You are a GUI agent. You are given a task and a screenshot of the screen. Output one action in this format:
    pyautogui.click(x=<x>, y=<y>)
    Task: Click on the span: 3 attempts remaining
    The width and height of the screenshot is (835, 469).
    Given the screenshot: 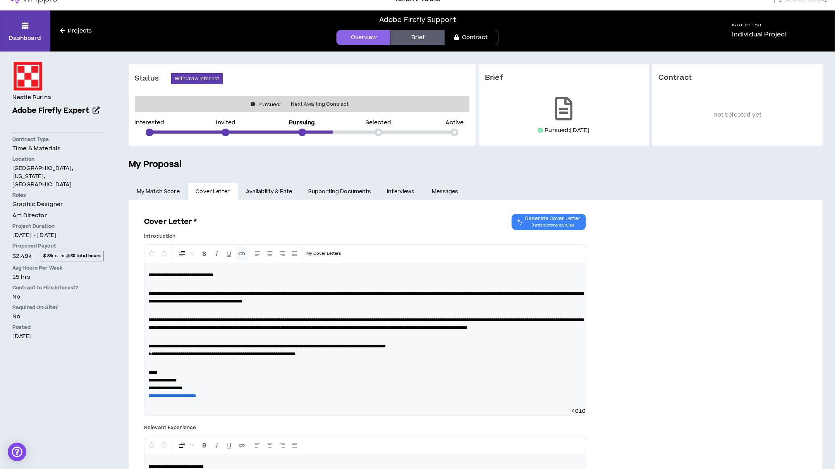 What is the action you would take?
    pyautogui.click(x=553, y=225)
    